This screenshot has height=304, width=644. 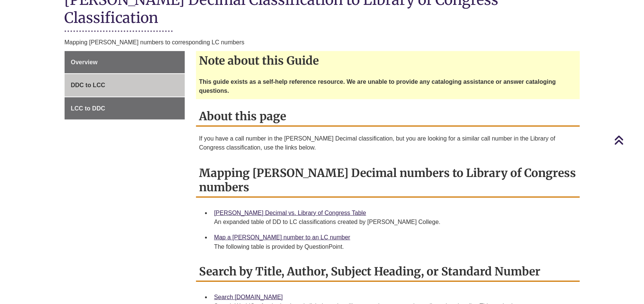 I want to click on span: LCC to DDC, so click(x=88, y=108).